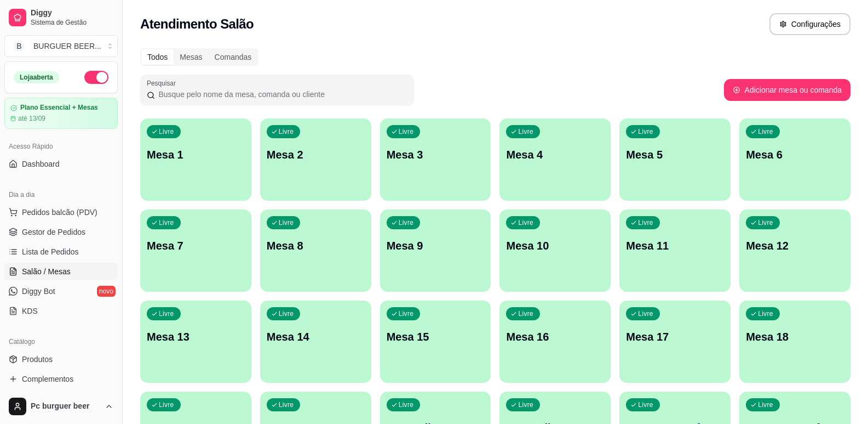 The width and height of the screenshot is (868, 424). I want to click on p: Mesa 11, so click(675, 245).